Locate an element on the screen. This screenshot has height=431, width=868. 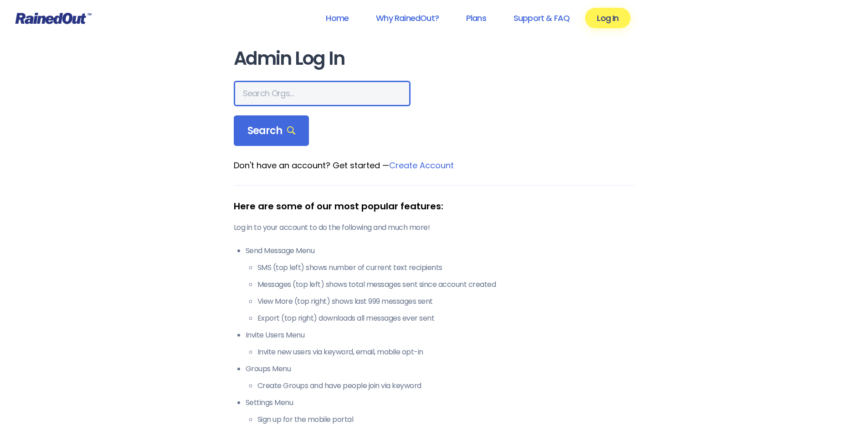
li: Groups Menu is located at coordinates (440, 376).